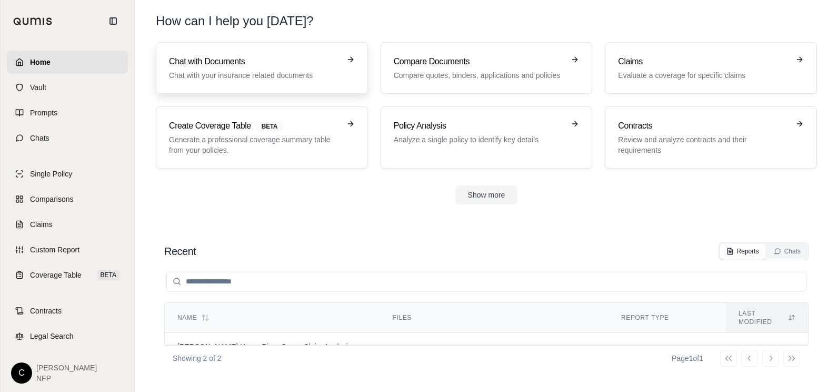 The width and height of the screenshot is (838, 392). Describe the element at coordinates (254, 126) in the screenshot. I see `h3: Create Coverage Table` at that location.